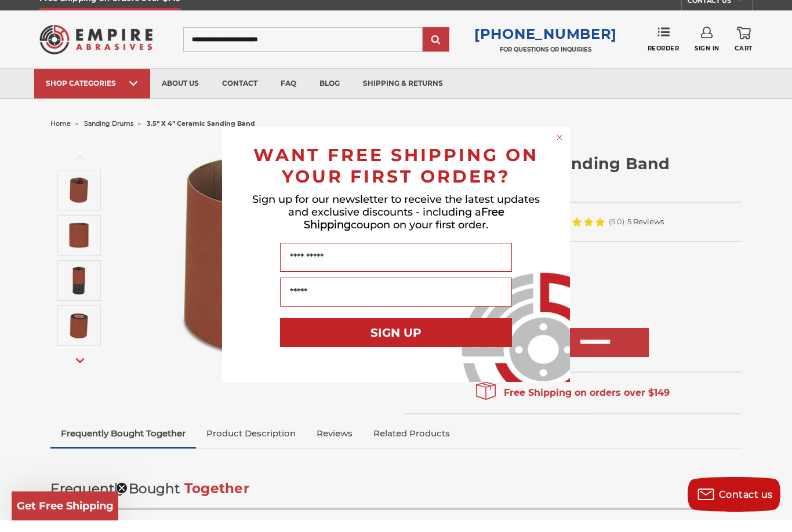 The width and height of the screenshot is (792, 532). What do you see at coordinates (404, 230) in the screenshot?
I see `span: Free Shipping` at bounding box center [404, 230].